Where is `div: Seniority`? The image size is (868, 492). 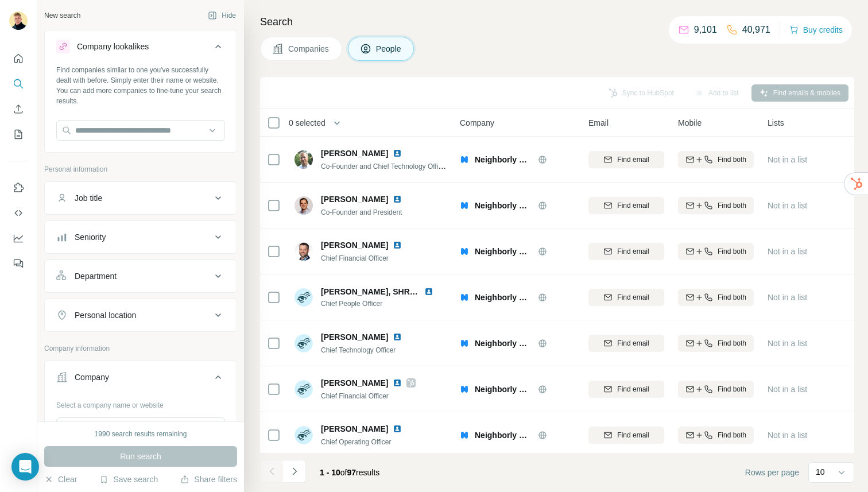
div: Seniority is located at coordinates (90, 237).